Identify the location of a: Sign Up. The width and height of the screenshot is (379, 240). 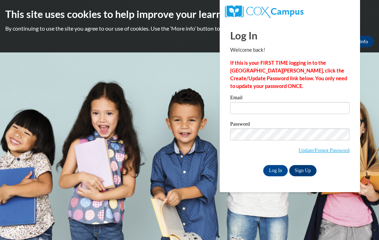
(303, 170).